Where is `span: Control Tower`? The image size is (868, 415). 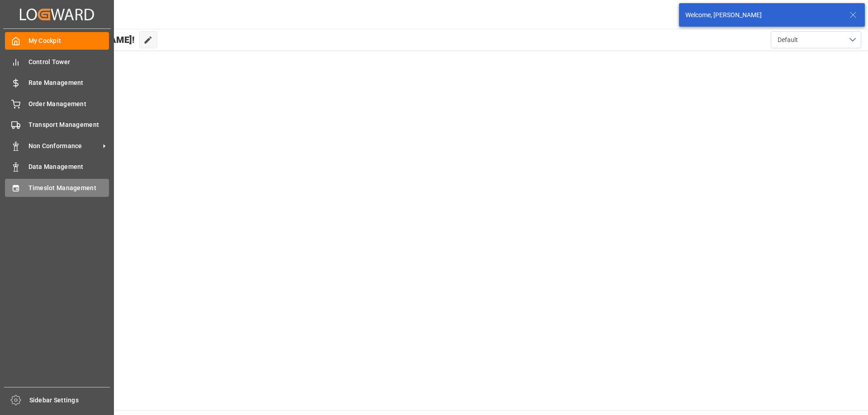 span: Control Tower is located at coordinates (69, 62).